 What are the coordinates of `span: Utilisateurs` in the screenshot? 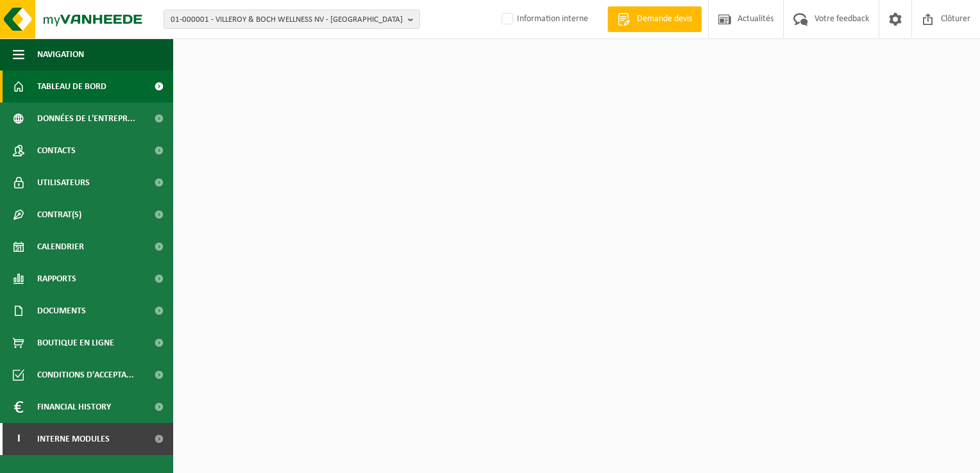 It's located at (64, 183).